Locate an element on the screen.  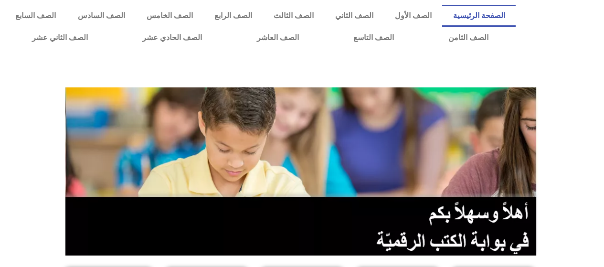
a: الصف الحادي عشر is located at coordinates (172, 38).